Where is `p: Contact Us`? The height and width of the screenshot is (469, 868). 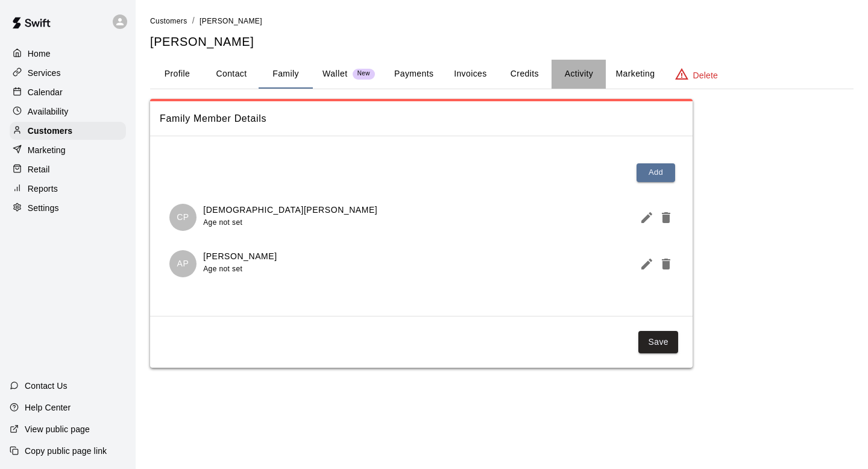 p: Contact Us is located at coordinates (45, 386).